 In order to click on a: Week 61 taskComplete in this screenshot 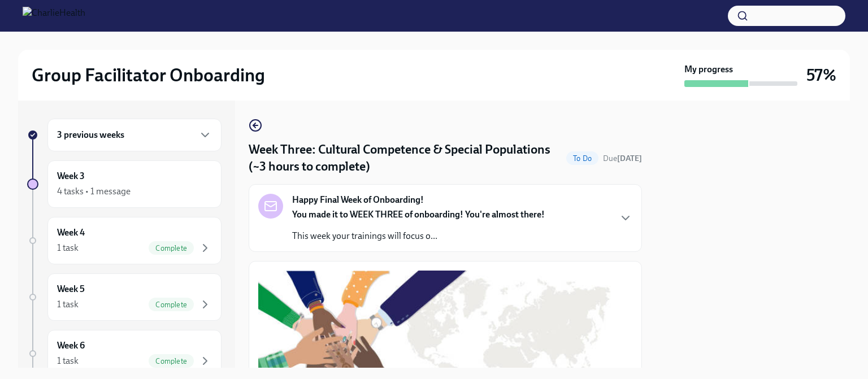, I will do `click(124, 354)`.